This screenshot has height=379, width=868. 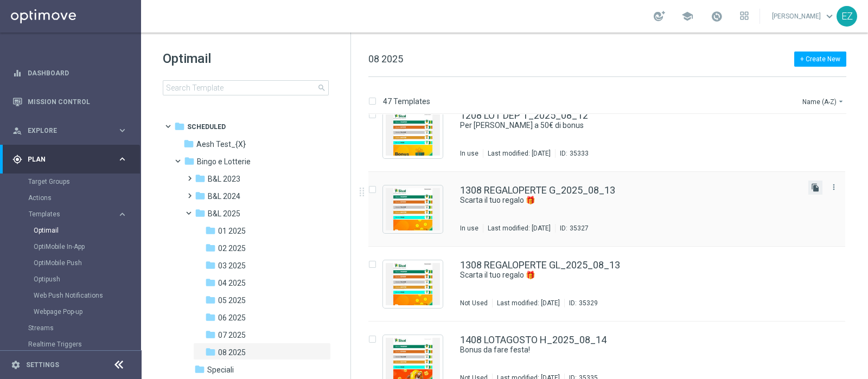 What do you see at coordinates (224, 179) in the screenshot?
I see `span: B&L 2023` at bounding box center [224, 179].